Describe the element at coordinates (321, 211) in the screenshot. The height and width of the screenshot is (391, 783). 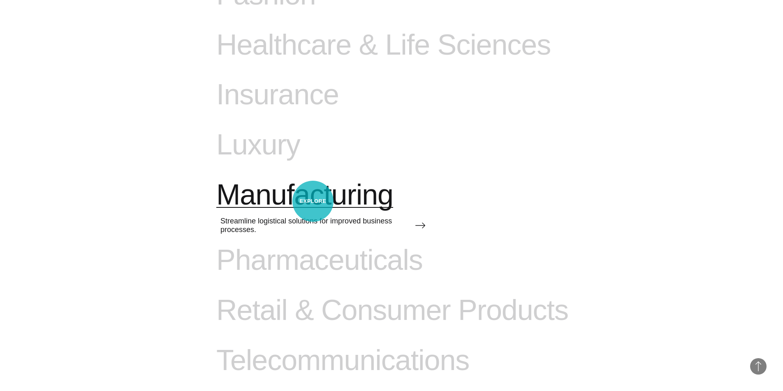
I see `a: Manufacturing Streamline logistical solutions for improved business processes.` at that location.